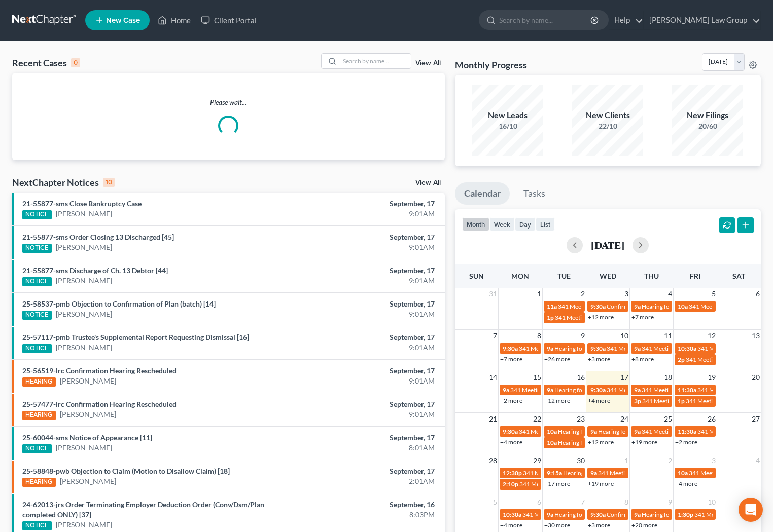  What do you see at coordinates (537, 461) in the screenshot?
I see `span: 29` at bounding box center [537, 461].